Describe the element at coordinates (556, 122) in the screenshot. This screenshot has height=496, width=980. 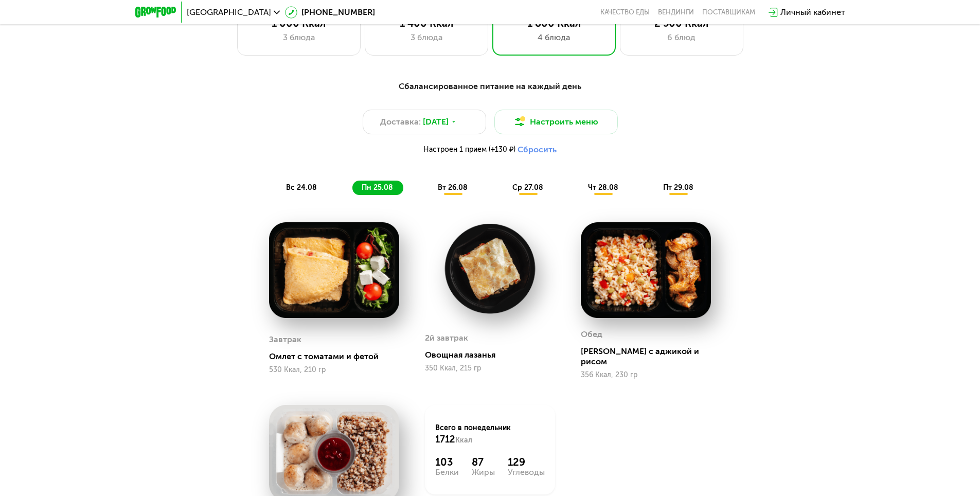
I see `button: Настроить меню` at that location.